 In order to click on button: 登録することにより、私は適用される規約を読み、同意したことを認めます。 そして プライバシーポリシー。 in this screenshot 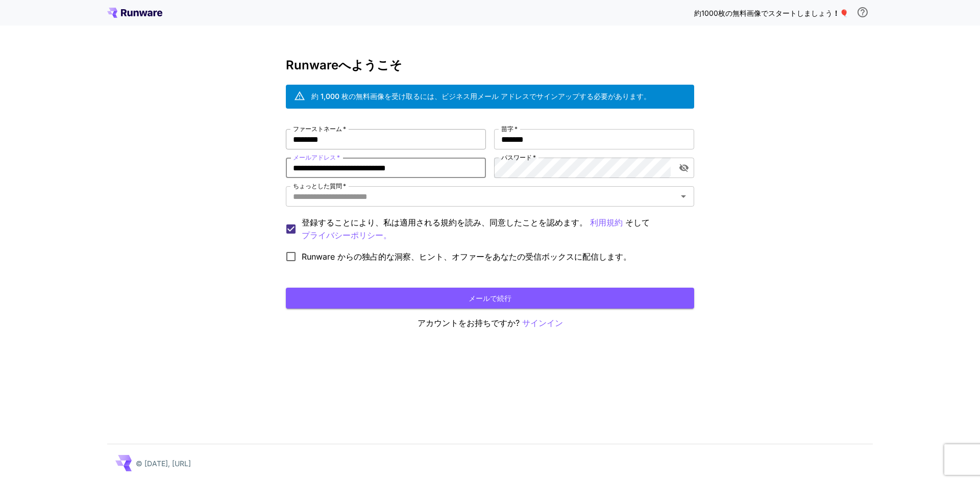, I will do `click(607, 223)`.